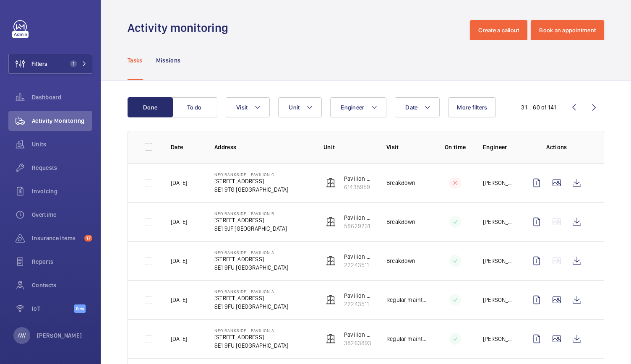  Describe the element at coordinates (62, 120) in the screenshot. I see `span: Activity Monitoring` at that location.